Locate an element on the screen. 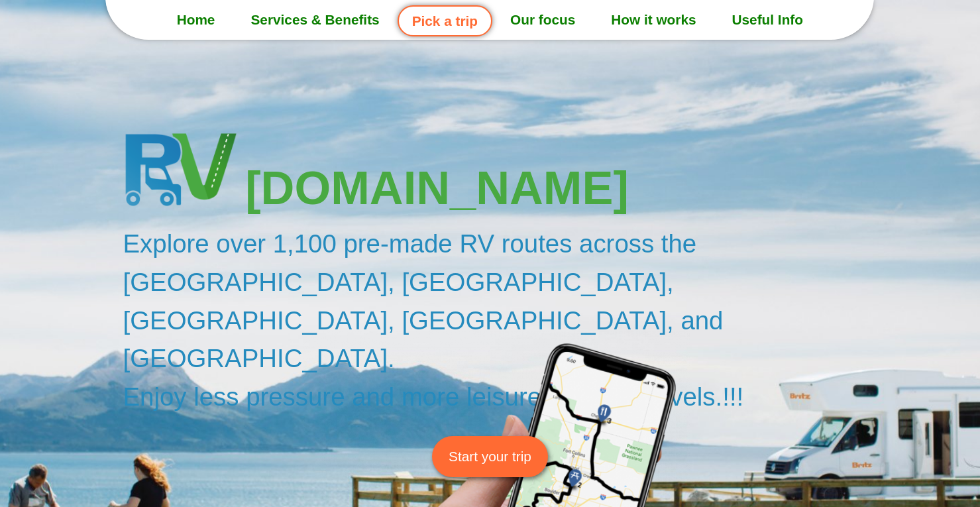 Image resolution: width=980 pixels, height=507 pixels. span: Start your trip is located at coordinates (489, 456).